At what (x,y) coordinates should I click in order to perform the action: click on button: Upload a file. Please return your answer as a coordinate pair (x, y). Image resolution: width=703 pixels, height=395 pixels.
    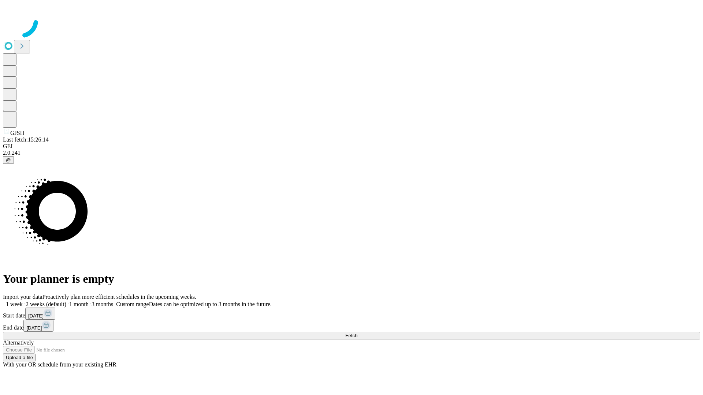
    Looking at the image, I should click on (19, 358).